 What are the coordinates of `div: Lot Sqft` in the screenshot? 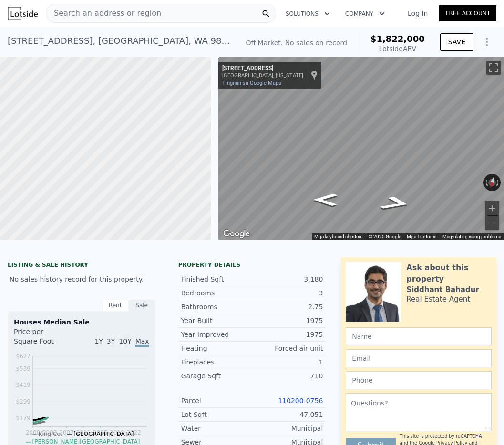 It's located at (216, 415).